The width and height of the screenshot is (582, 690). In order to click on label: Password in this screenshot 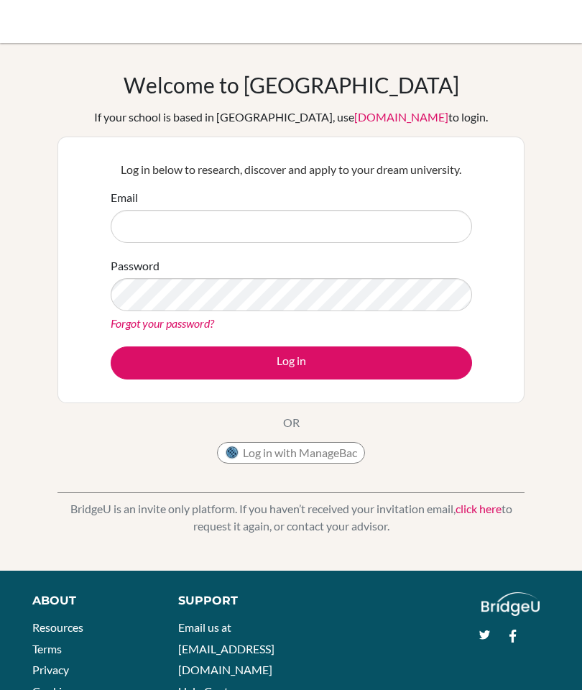, I will do `click(135, 266)`.